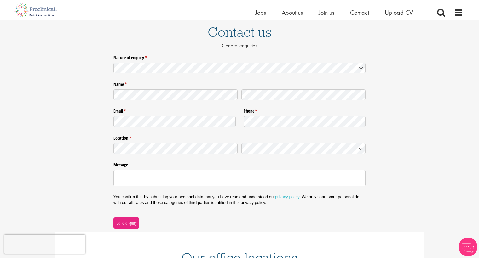 The height and width of the screenshot is (258, 479). What do you see at coordinates (261, 13) in the screenshot?
I see `a: Jobs` at bounding box center [261, 13].